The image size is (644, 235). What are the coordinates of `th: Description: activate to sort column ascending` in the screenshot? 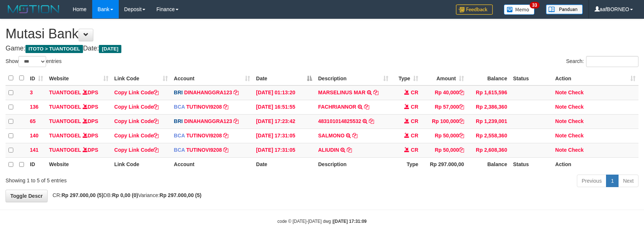 It's located at (353, 78).